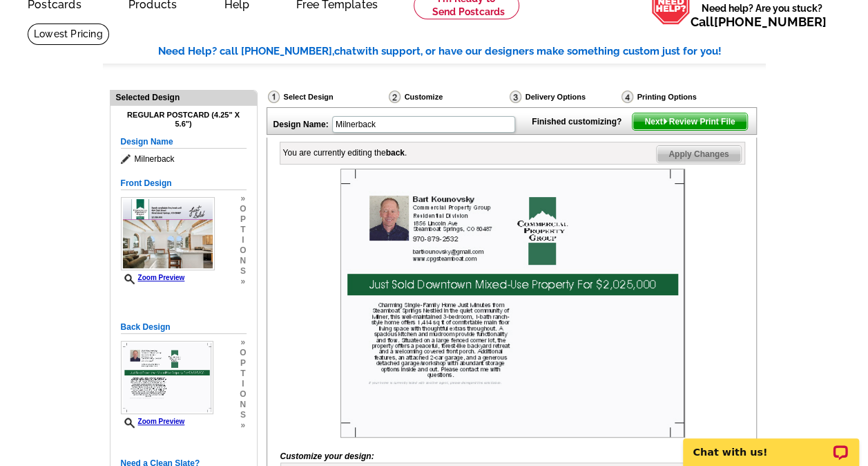 This screenshot has width=868, height=466. I want to click on img: button-next-arrow-white.png, so click(664, 121).